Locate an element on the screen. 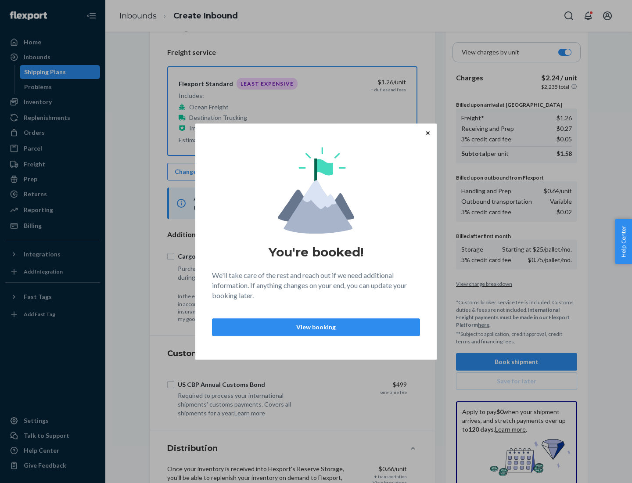 The width and height of the screenshot is (632, 483). p: View booking is located at coordinates (316, 327).